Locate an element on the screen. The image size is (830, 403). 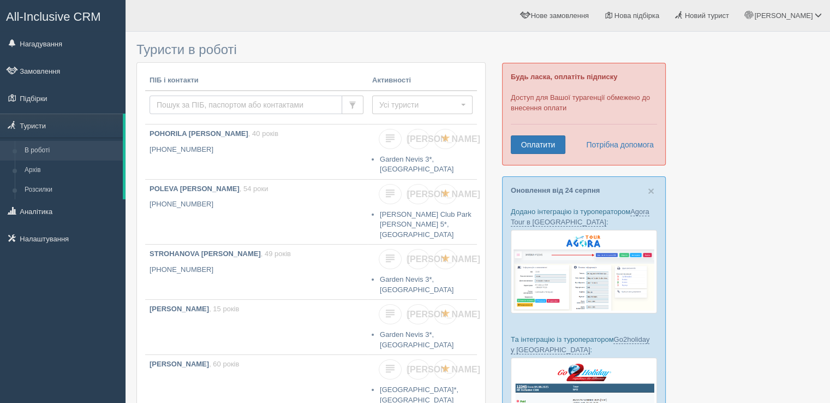
span: , 49 років is located at coordinates (275, 253).